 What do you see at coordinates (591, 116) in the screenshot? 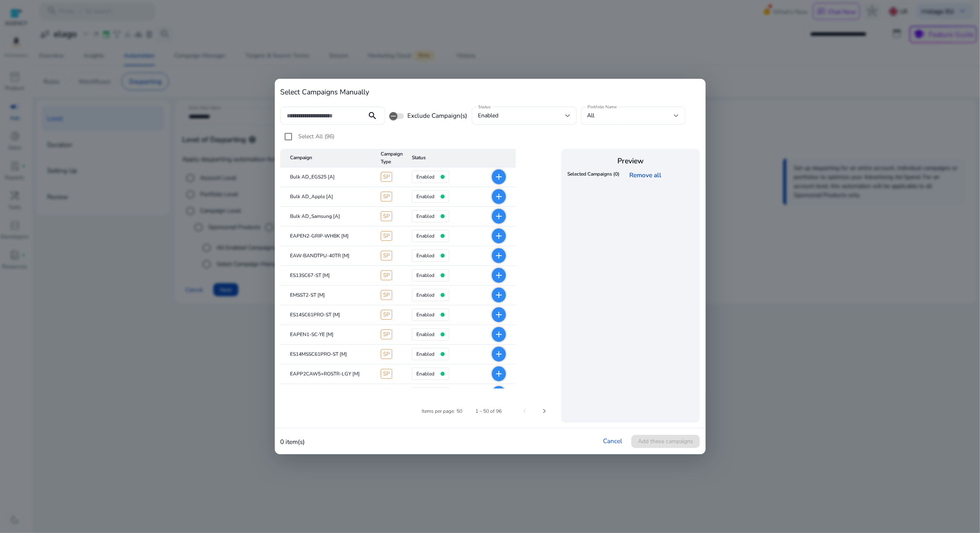
I see `span: All` at bounding box center [591, 116].